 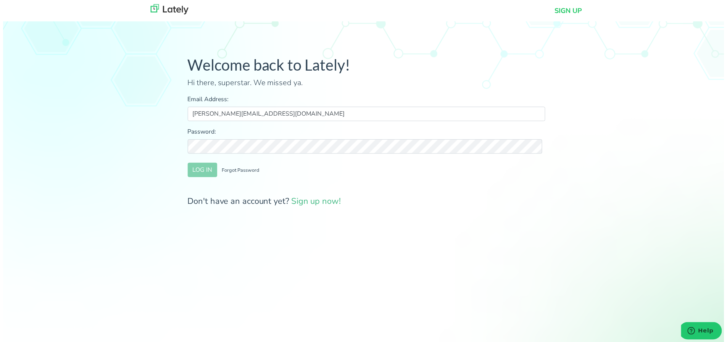 What do you see at coordinates (168, 9) in the screenshot?
I see `img: lately_logo_nav.700ca2e7.jpg` at bounding box center [168, 9].